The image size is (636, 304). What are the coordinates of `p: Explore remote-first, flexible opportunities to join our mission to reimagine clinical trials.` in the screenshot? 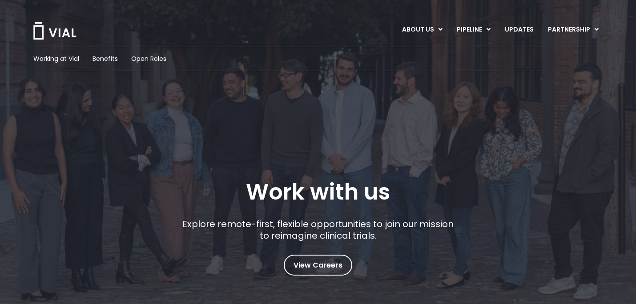 It's located at (318, 230).